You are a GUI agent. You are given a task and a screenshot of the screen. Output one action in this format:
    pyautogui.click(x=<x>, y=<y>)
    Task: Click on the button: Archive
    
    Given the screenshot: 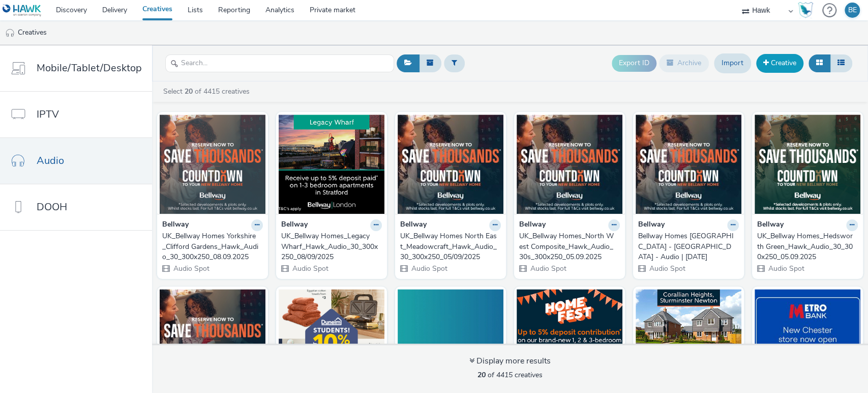 What is the action you would take?
    pyautogui.click(x=684, y=63)
    